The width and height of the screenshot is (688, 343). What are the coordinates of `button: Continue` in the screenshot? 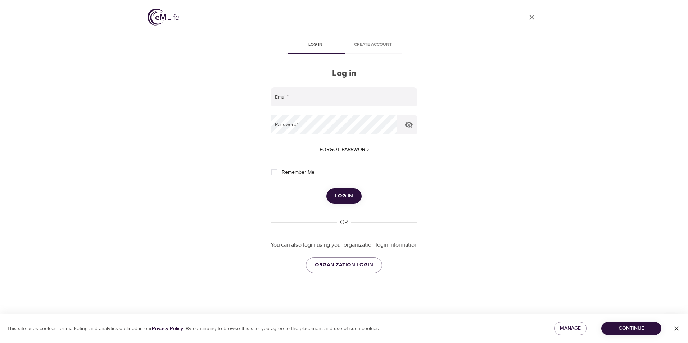 It's located at (631, 329).